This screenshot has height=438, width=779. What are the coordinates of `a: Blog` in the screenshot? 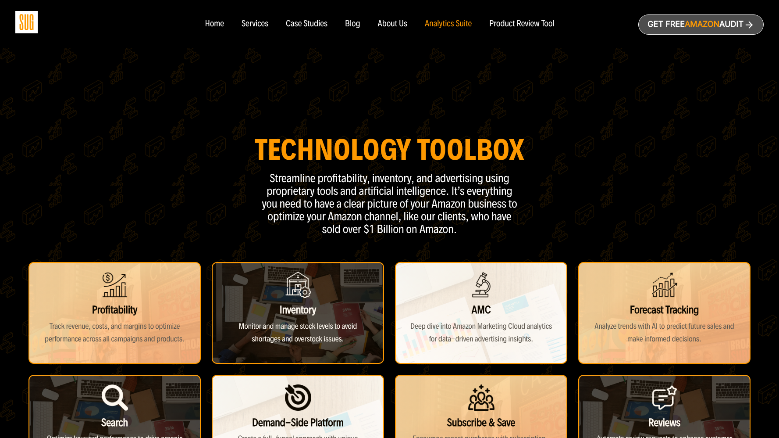 It's located at (353, 24).